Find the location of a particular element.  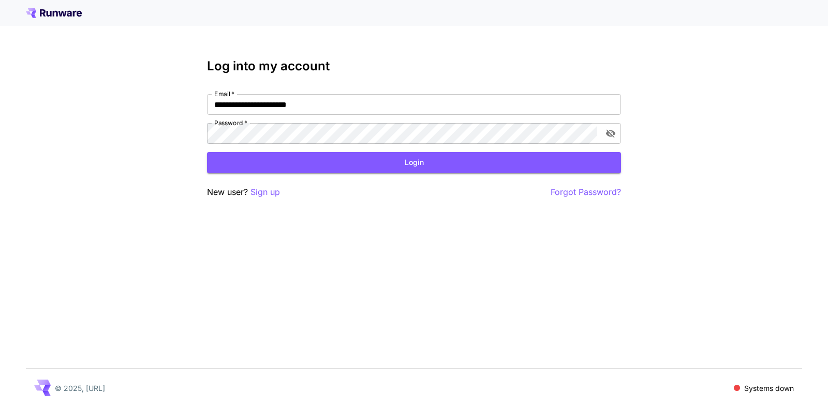

button: toggle password visibility is located at coordinates (610, 133).